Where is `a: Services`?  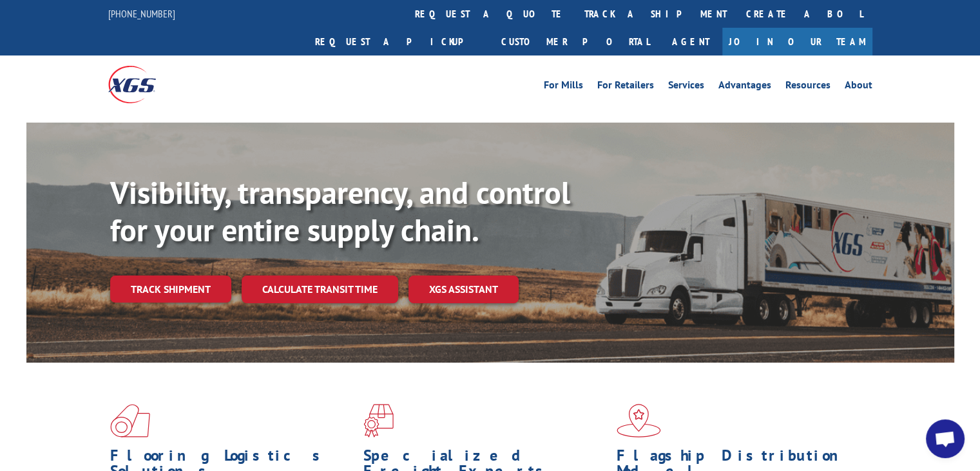
a: Services is located at coordinates (686, 87).